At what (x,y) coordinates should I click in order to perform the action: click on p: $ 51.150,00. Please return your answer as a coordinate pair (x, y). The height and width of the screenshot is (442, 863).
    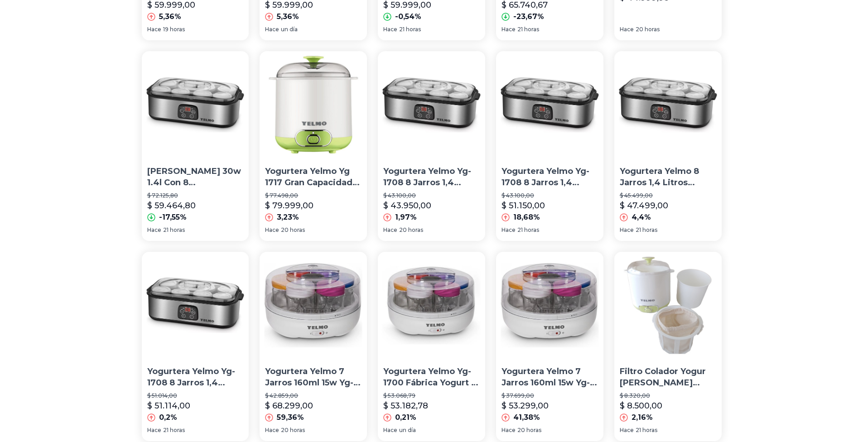
    Looking at the image, I should click on (523, 206).